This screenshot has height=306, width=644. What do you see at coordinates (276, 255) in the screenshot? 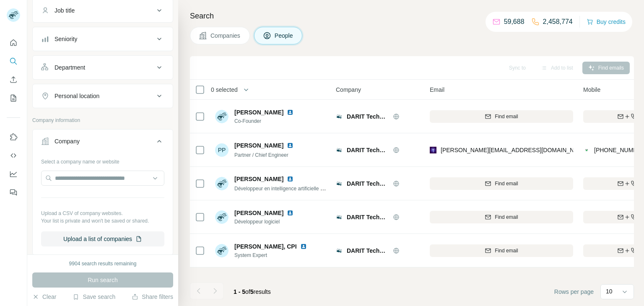
I see `span: System Expert` at bounding box center [276, 255].